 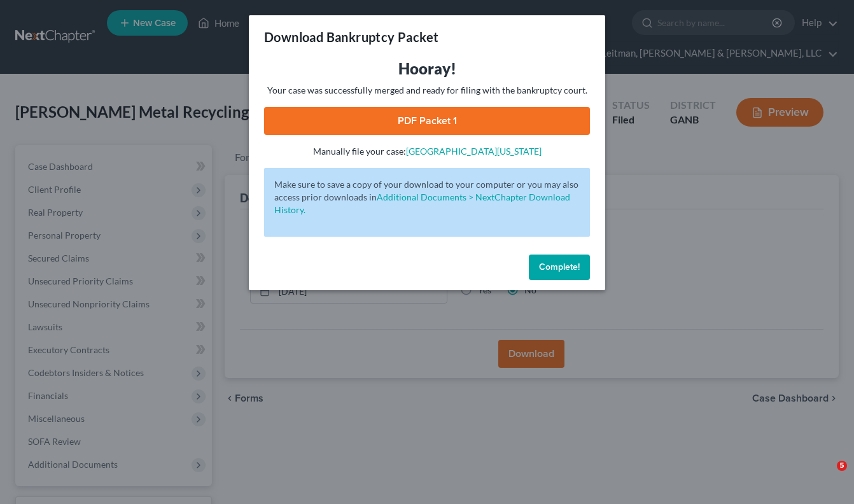 What do you see at coordinates (427, 68) in the screenshot?
I see `h3: Hooray!` at bounding box center [427, 68].